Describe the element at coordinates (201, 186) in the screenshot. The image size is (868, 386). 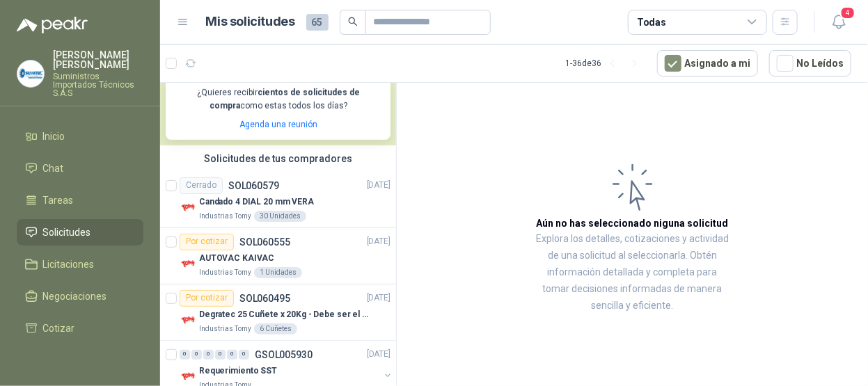
I see `div: Cerrado` at that location.